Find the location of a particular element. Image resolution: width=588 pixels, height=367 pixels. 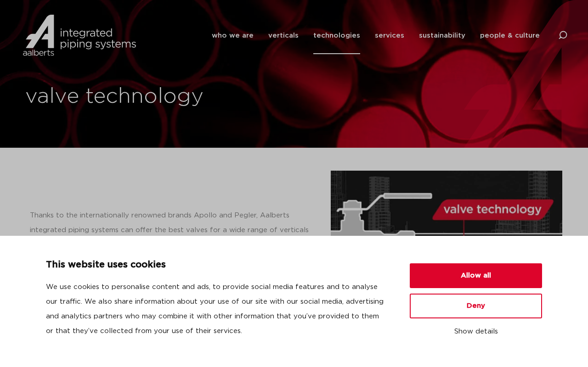

a: people & culture is located at coordinates (510, 36).